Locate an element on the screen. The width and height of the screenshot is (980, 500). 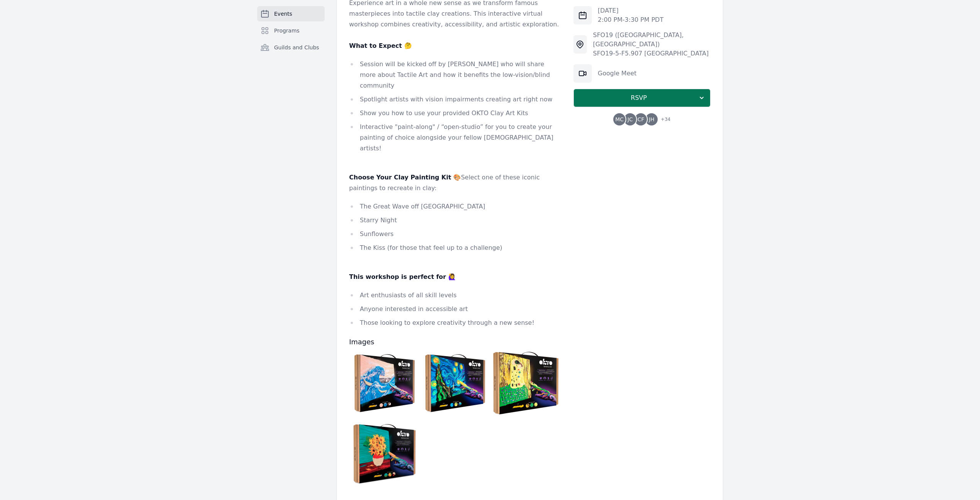
span: Guilds and Clubs is located at coordinates (297, 47).